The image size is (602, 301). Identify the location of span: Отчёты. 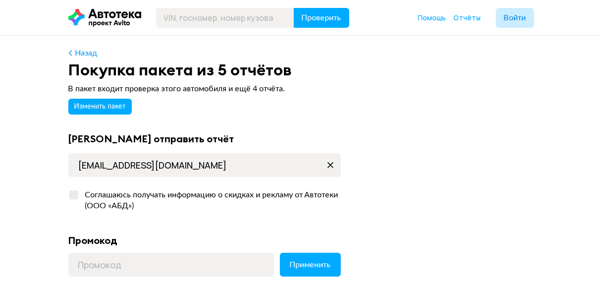
(467, 17).